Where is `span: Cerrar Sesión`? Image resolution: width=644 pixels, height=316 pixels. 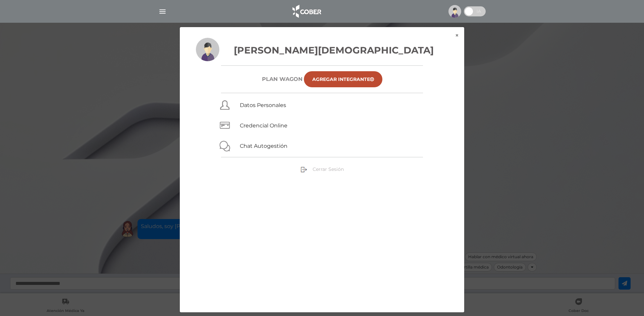
span: Cerrar Sesión is located at coordinates (328, 169).